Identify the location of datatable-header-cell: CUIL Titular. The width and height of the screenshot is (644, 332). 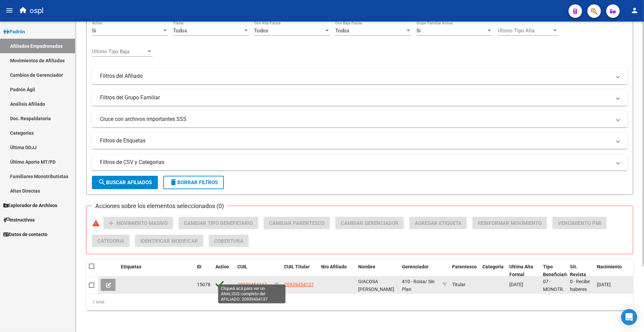
(300, 271).